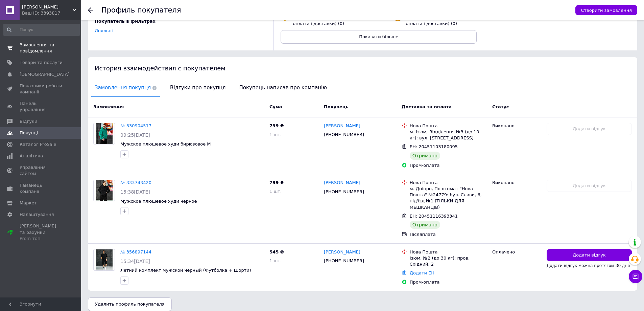 The width and height of the screenshot is (644, 311). Describe the element at coordinates (379, 36) in the screenshot. I see `span: Показати більше` at that location.